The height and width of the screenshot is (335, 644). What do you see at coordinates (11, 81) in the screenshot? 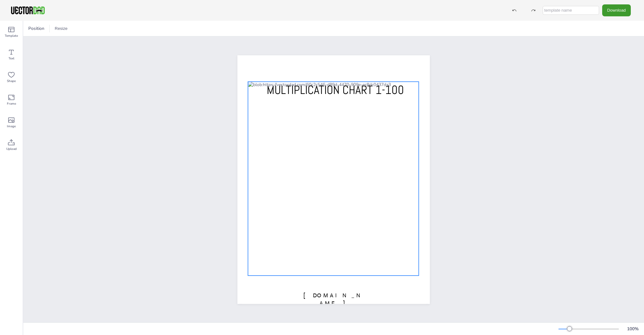
I see `span: Shape` at bounding box center [11, 81].